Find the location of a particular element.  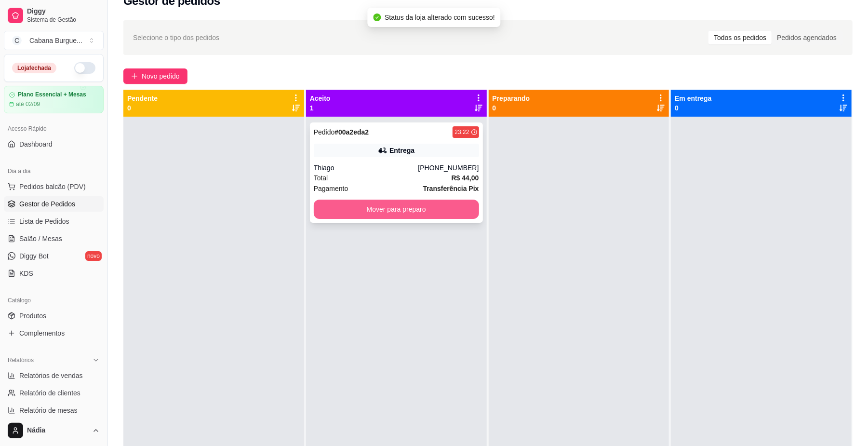

button: Alterar Status is located at coordinates (85, 68).